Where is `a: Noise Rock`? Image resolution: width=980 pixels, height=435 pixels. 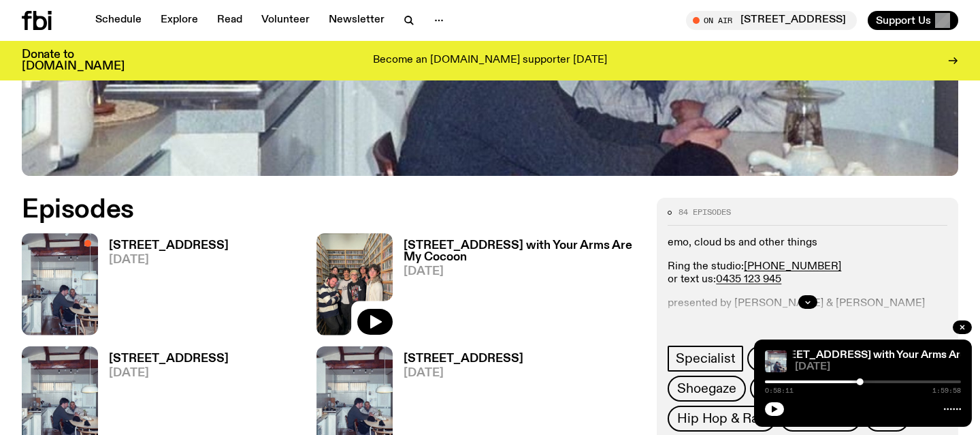
a: Noise Rock is located at coordinates (794, 388).